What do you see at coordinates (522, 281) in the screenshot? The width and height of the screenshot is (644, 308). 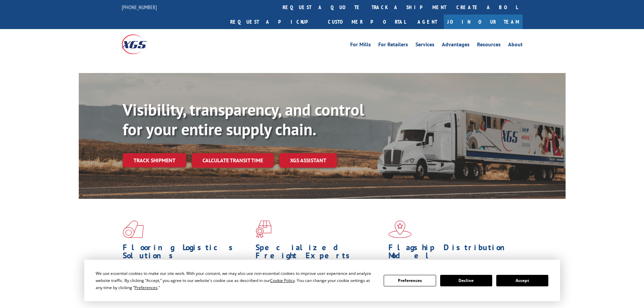 I see `button: Accept` at bounding box center [522, 281].